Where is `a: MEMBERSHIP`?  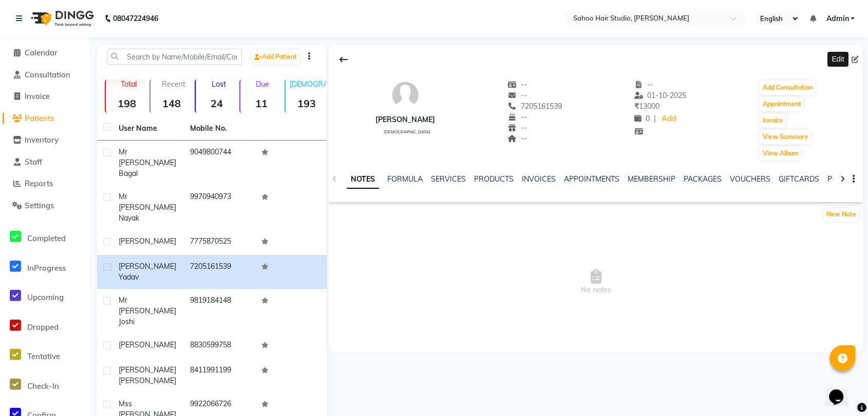
a: MEMBERSHIP is located at coordinates (652, 179).